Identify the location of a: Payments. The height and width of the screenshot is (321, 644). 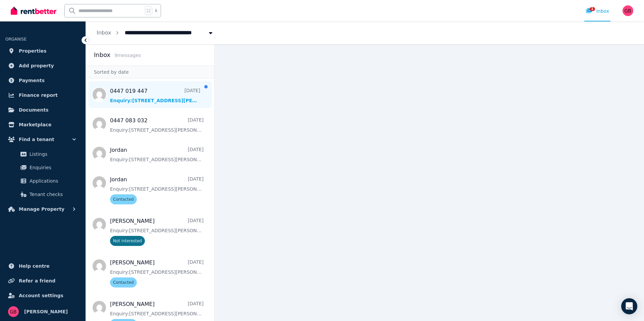
(43, 80).